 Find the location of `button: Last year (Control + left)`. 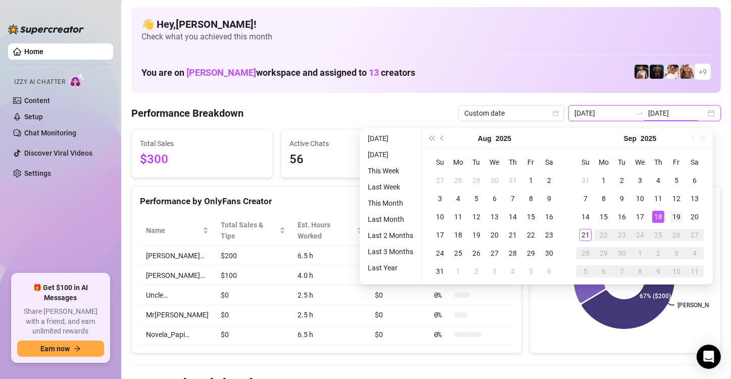

button: Last year (Control + left) is located at coordinates (432, 139).